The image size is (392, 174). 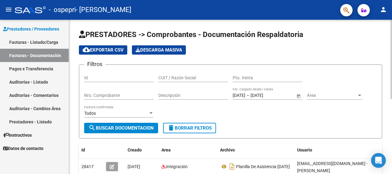 I want to click on mat-icon: search, so click(x=92, y=128).